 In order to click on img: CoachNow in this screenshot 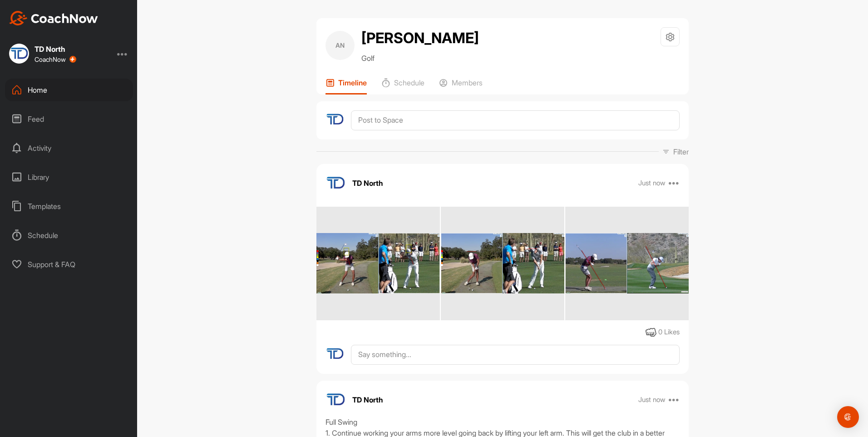, I will do `click(54, 18)`.